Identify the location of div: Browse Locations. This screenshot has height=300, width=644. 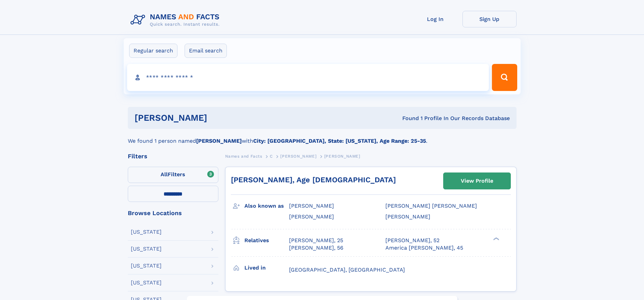
(173, 213).